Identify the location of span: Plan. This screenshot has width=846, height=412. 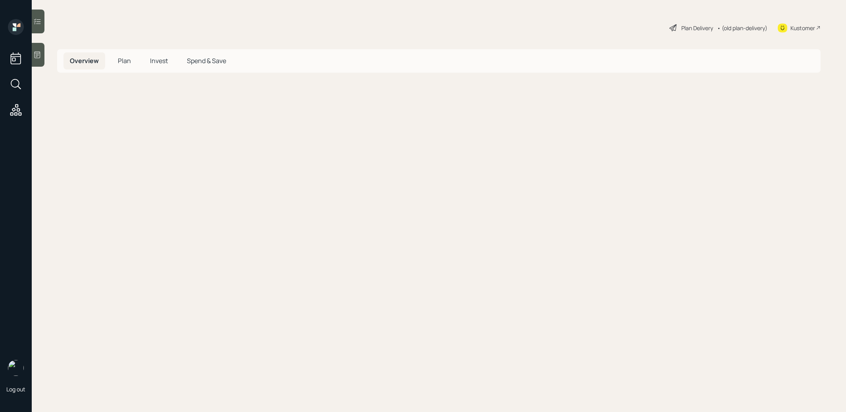
(124, 61).